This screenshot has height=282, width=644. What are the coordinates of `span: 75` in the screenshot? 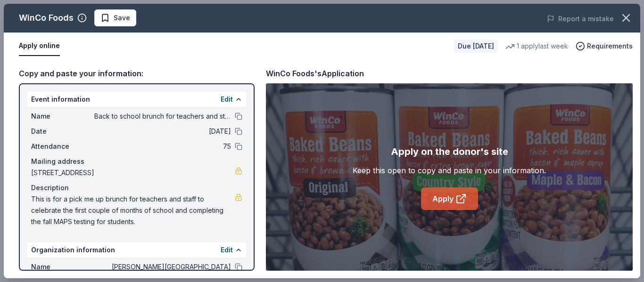 It's located at (163, 147).